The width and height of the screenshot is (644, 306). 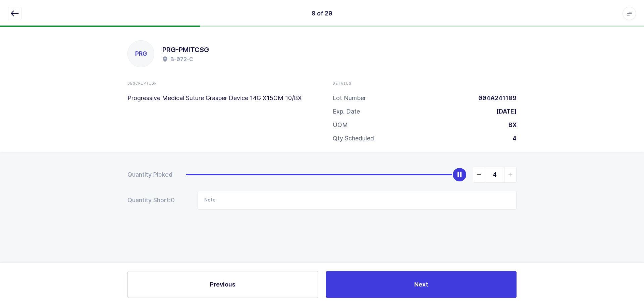 What do you see at coordinates (510, 125) in the screenshot?
I see `div: BX` at bounding box center [510, 125].